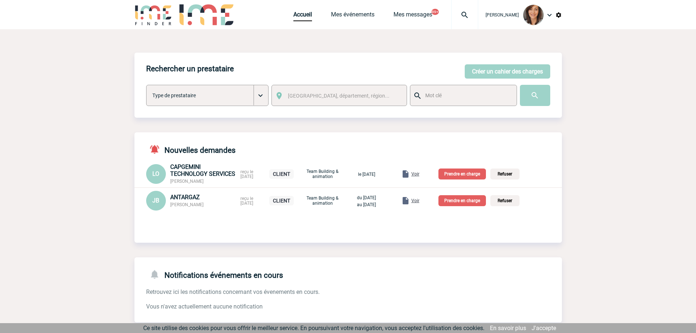 The height and width of the screenshot is (333, 696). Describe the element at coordinates (544, 328) in the screenshot. I see `a: J'accepte` at that location.